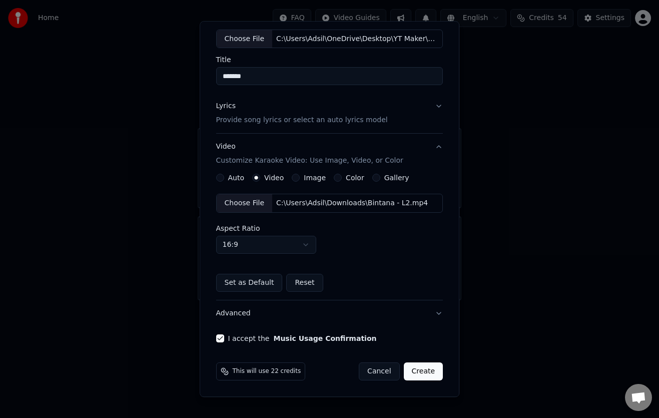 The width and height of the screenshot is (659, 418). I want to click on label: Aspect Ratio, so click(330, 229).